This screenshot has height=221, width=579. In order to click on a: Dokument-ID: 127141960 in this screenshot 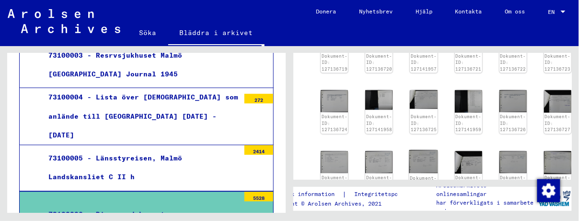, I will do `click(379, 184)`.